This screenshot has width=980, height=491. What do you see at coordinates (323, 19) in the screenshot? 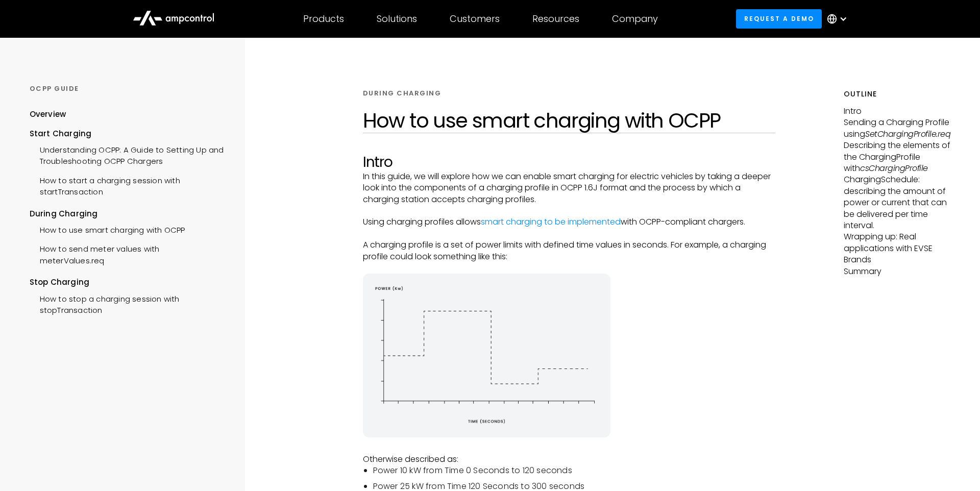
I see `div: Products` at bounding box center [323, 19].